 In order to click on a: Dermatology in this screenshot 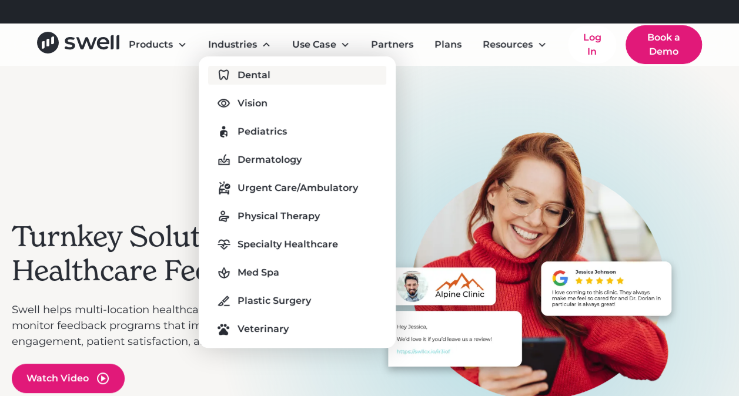, I will do `click(297, 160)`.